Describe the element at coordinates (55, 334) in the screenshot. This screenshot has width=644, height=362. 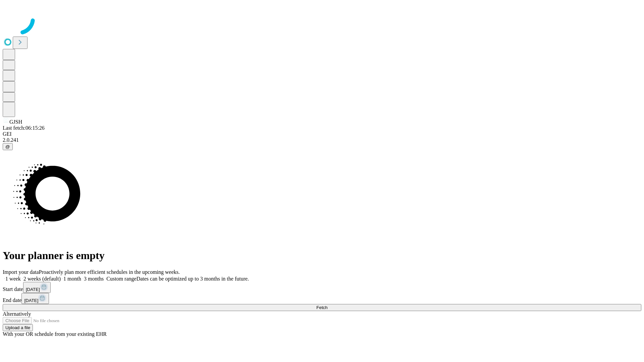
I see `span: With your OR schedule from your existing EHR` at that location.